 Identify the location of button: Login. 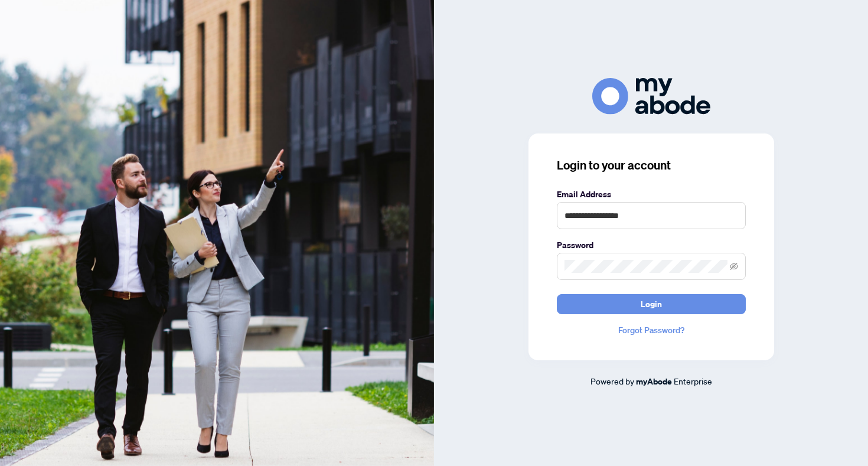
(652, 304).